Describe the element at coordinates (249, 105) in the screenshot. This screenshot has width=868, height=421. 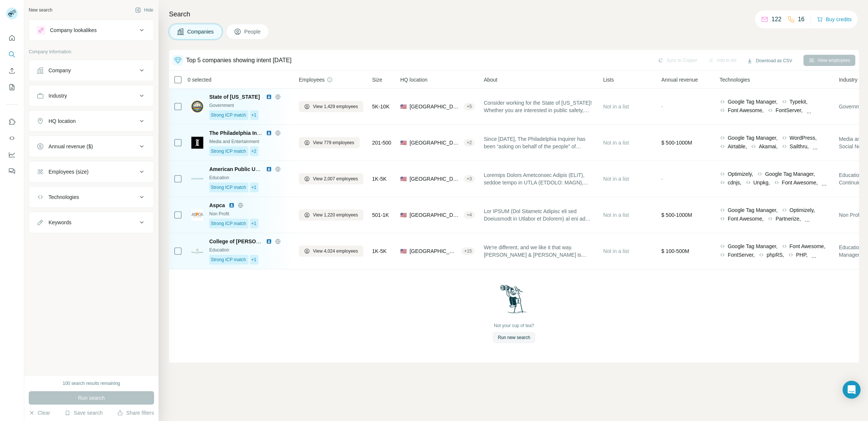
I see `div: Government` at that location.